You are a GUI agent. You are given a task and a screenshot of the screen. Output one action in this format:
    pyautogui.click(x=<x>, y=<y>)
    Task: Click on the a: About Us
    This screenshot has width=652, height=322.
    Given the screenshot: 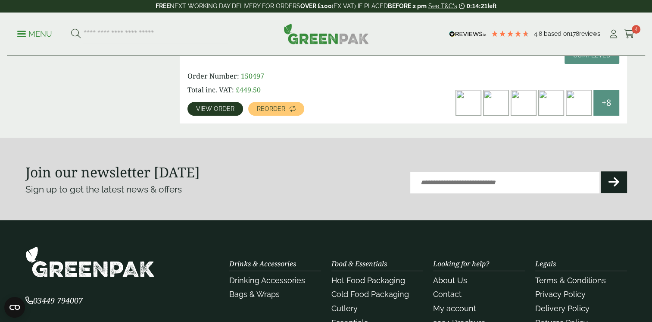 What is the action you would take?
    pyautogui.click(x=450, y=280)
    